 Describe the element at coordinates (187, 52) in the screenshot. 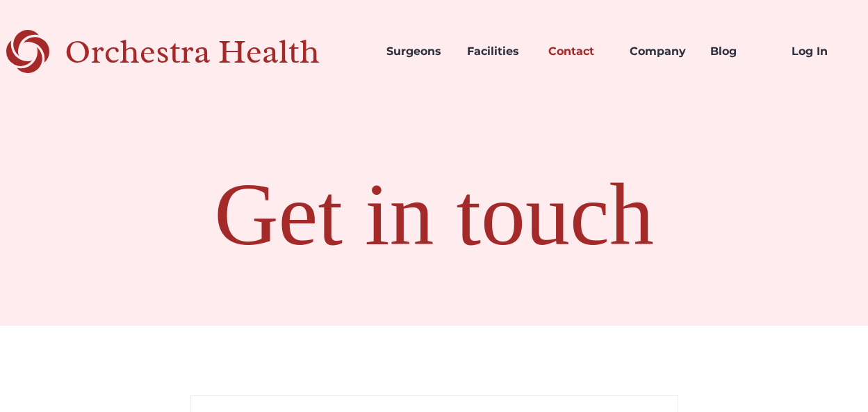

I see `a: Orchestra Health` at that location.